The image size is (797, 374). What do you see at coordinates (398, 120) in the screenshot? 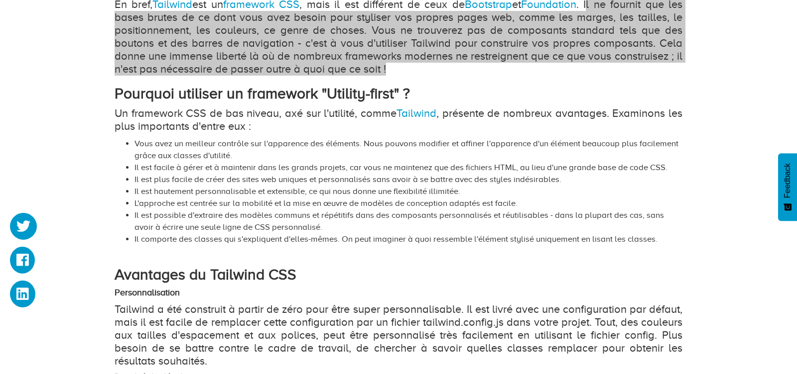
I see `p: Un framework CSS de bas niveau, axé sur l'utilité, comme , présente de nombreux avantages. Examin...` at bounding box center [398, 120].